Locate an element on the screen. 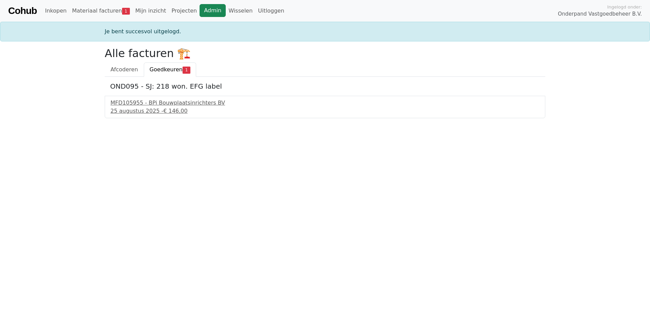 The height and width of the screenshot is (324, 650). span: Ingelogd onder: is located at coordinates (624, 7).